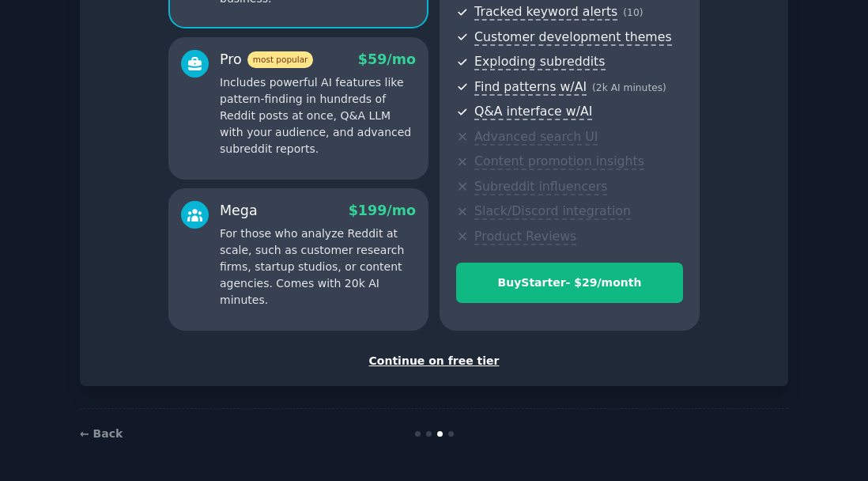 The image size is (868, 481). What do you see at coordinates (101, 434) in the screenshot?
I see `a: ← Back` at bounding box center [101, 434].